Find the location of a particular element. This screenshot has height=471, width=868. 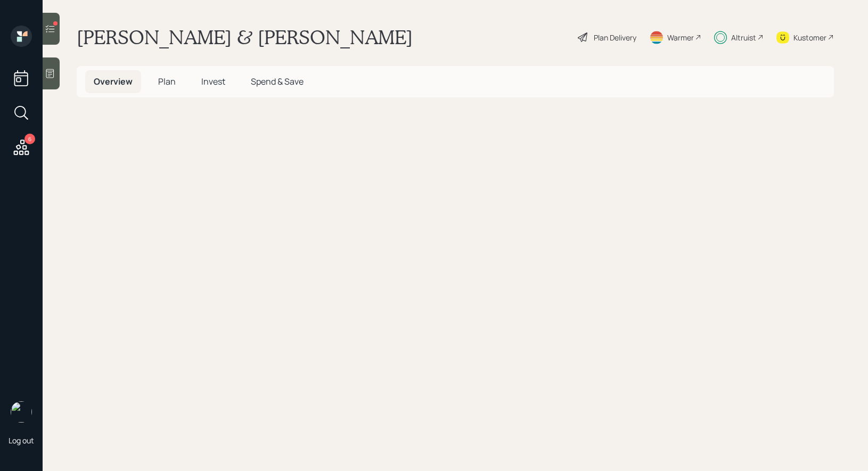

img: treva-nostdahl-headshot.png is located at coordinates (22, 412).